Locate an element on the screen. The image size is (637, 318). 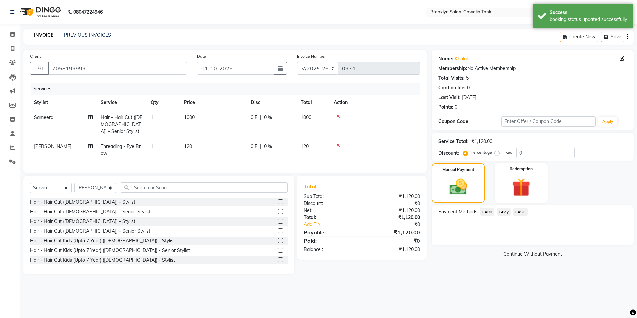
div: Balance : is located at coordinates (330, 249).